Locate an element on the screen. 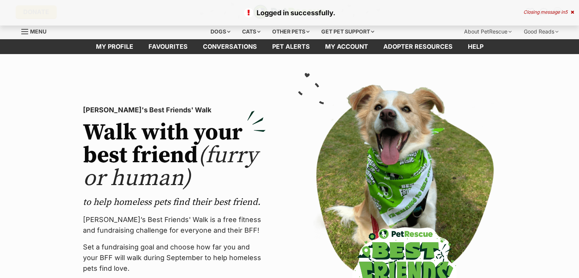  a: conversations is located at coordinates (230, 46).